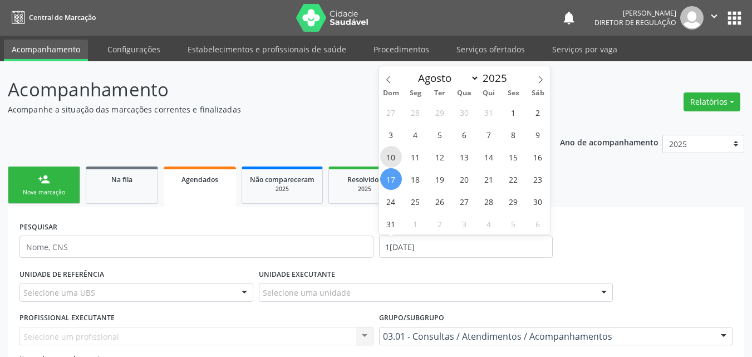  What do you see at coordinates (59, 292) in the screenshot?
I see `span: Selecione uma UBS` at bounding box center [59, 292].